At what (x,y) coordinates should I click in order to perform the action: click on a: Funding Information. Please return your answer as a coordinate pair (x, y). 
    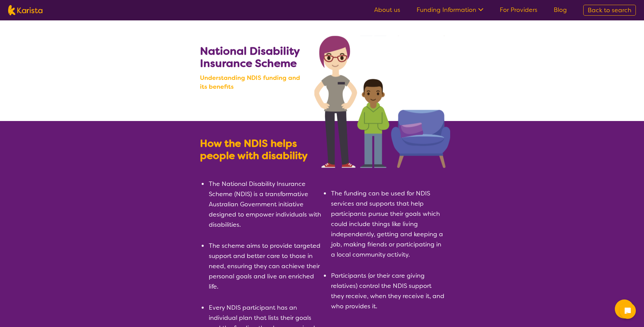
    Looking at the image, I should click on (450, 10).